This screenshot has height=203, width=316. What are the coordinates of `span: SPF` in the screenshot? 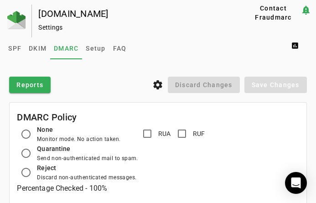 It's located at (15, 48).